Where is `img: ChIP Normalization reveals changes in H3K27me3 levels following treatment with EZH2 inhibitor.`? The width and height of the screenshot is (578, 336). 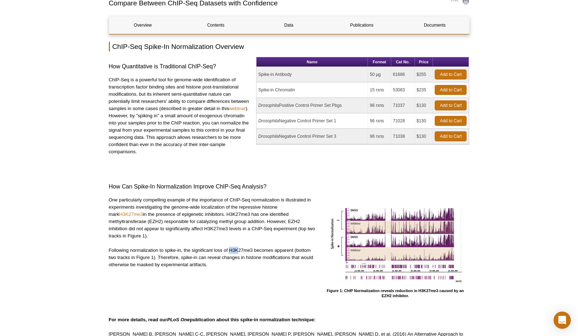
img: ChIP Normalization reveals changes in H3K27me3 levels following treatment with EZH2 inhibitor. is located at coordinates (395, 241).